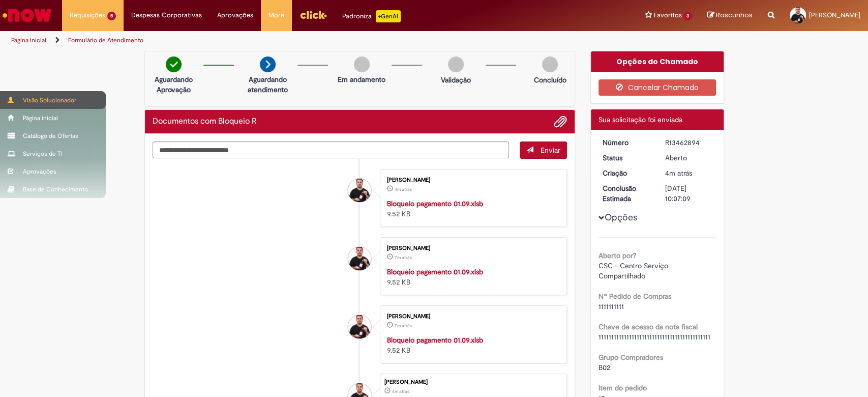  Describe the element at coordinates (657, 62) in the screenshot. I see `div: Opções do Chamado` at that location.